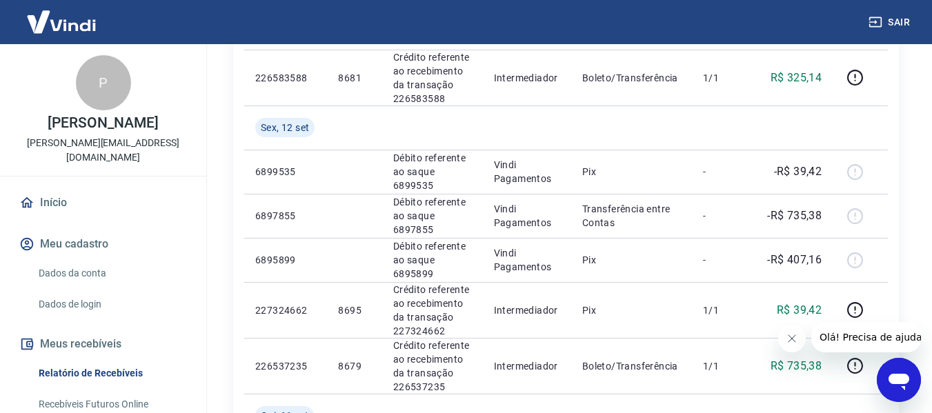  Describe the element at coordinates (796, 366) in the screenshot. I see `p: R$ 735,38` at that location.